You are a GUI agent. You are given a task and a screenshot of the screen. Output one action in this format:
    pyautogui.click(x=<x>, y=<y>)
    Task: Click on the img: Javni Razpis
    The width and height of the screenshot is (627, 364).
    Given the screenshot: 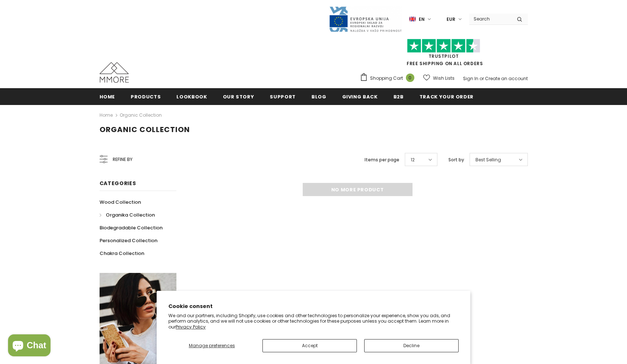 What is the action you would take?
    pyautogui.click(x=365, y=19)
    